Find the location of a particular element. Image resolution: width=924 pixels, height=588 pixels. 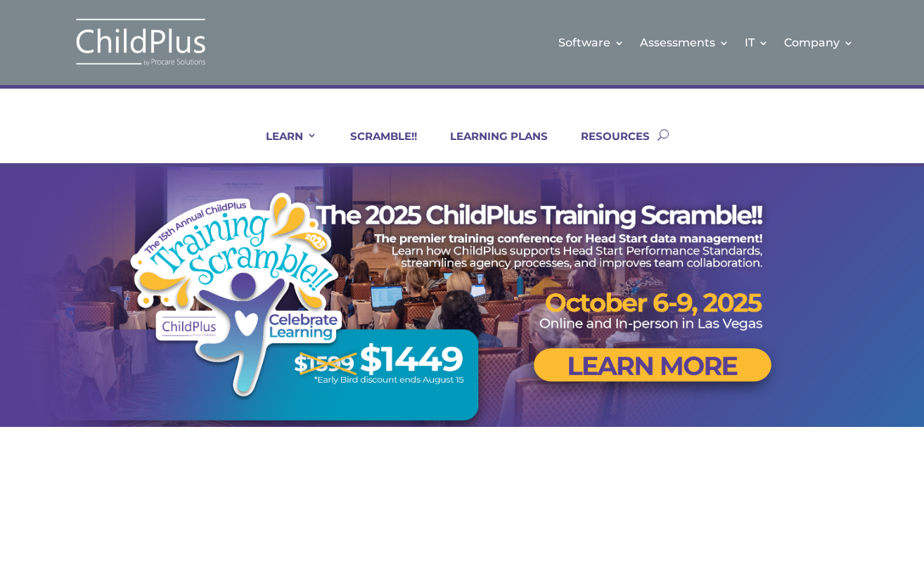

a: Software is located at coordinates (591, 42).